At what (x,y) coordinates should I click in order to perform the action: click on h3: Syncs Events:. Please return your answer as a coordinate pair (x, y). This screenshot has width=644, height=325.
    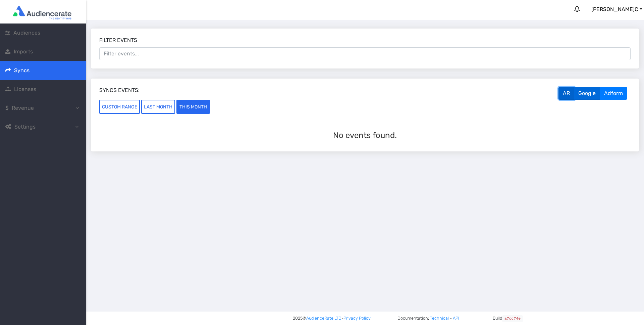
    Looking at the image, I should click on (120, 91).